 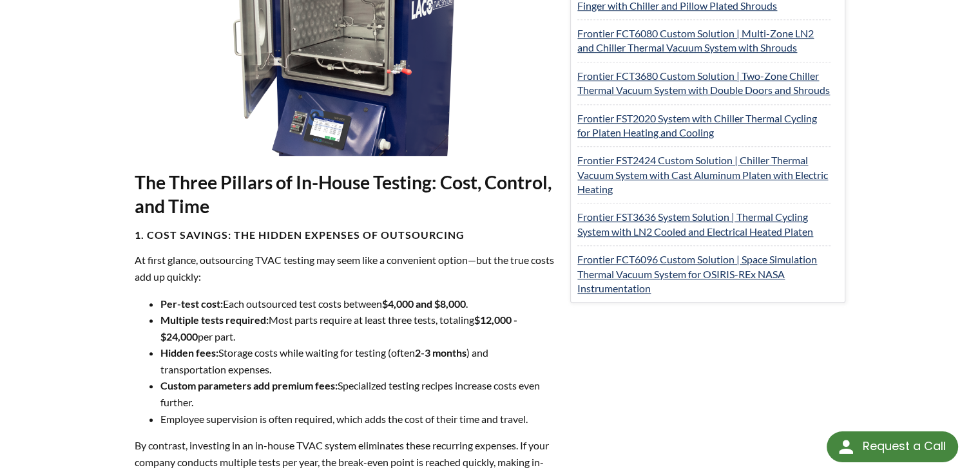 What do you see at coordinates (424, 303) in the screenshot?
I see `strong: $4,000 and $8,000` at bounding box center [424, 303].